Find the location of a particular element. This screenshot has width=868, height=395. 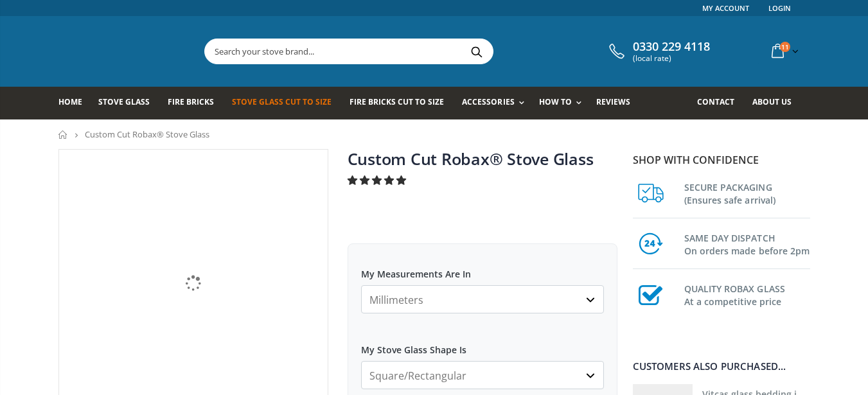

div: Customers also purchased... is located at coordinates (721, 366).